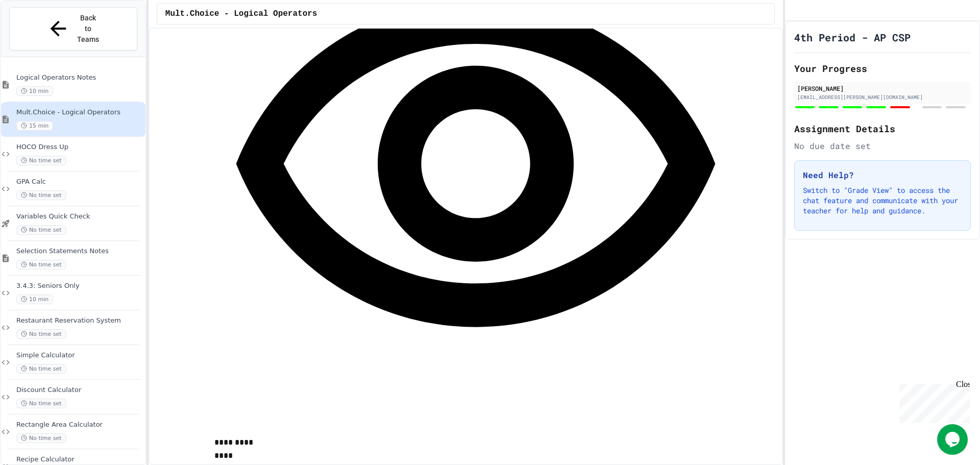 The height and width of the screenshot is (465, 980). I want to click on h3: Need Help?, so click(882, 175).